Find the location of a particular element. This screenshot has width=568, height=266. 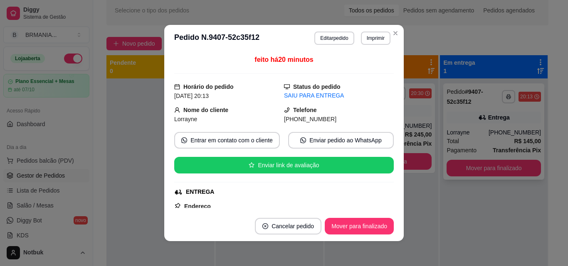

strong: Status do pedido is located at coordinates (317, 87).